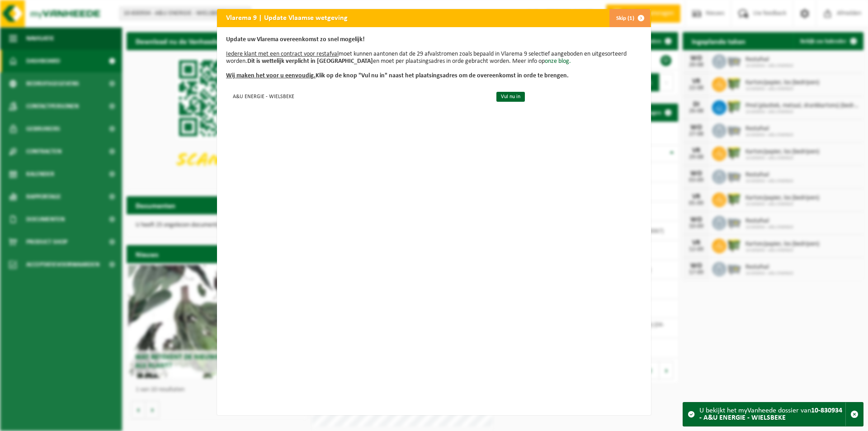  What do you see at coordinates (434, 58) in the screenshot?
I see `p: moet kunnen aantonen dat de 29 afvalstromen zoals bepaald in Vlarema 9 selectief aangeboden en ui...` at bounding box center [434, 58].